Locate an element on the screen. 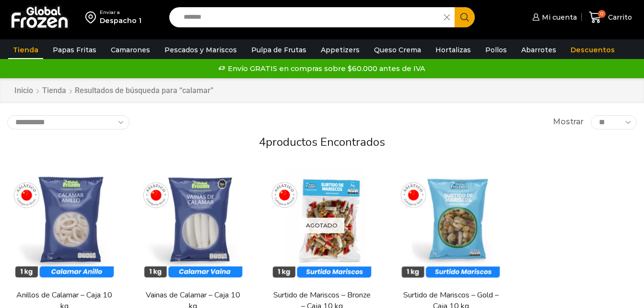 Image resolution: width=644 pixels, height=308 pixels. a: Papas Fritas is located at coordinates (74, 50).